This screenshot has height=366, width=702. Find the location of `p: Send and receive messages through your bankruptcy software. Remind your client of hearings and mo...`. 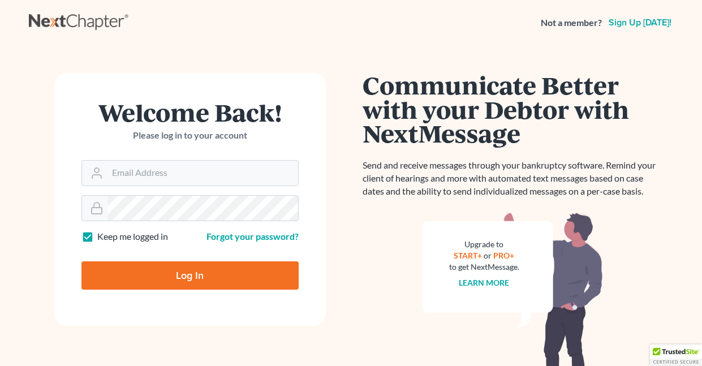

p: Send and receive messages through your bankruptcy software. Remind your client of hearings and mo... is located at coordinates (513, 178).